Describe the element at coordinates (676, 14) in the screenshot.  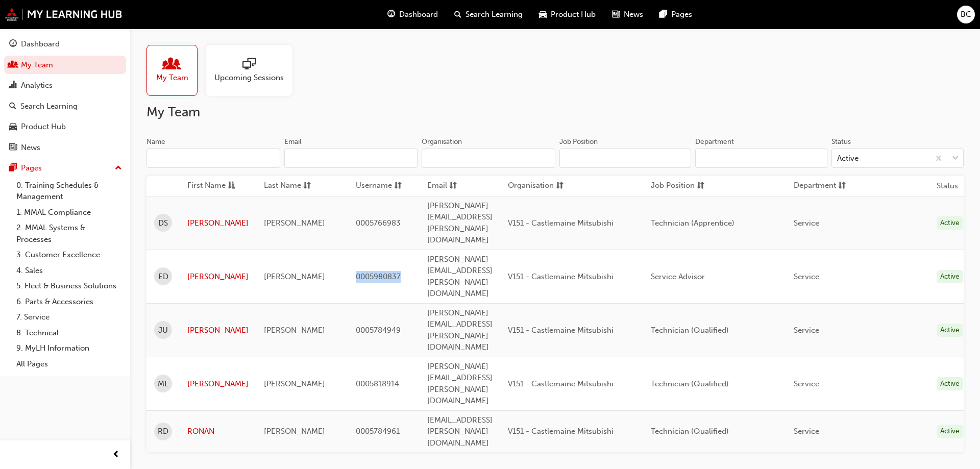
I see `a: pages-iconPages` at that location.